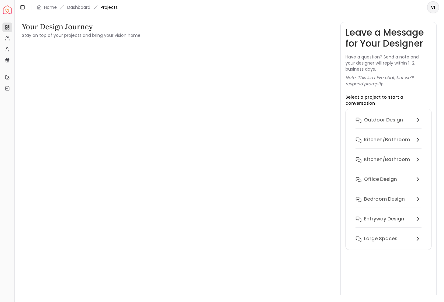  Describe the element at coordinates (384, 219) in the screenshot. I see `h6: entryway design` at that location.